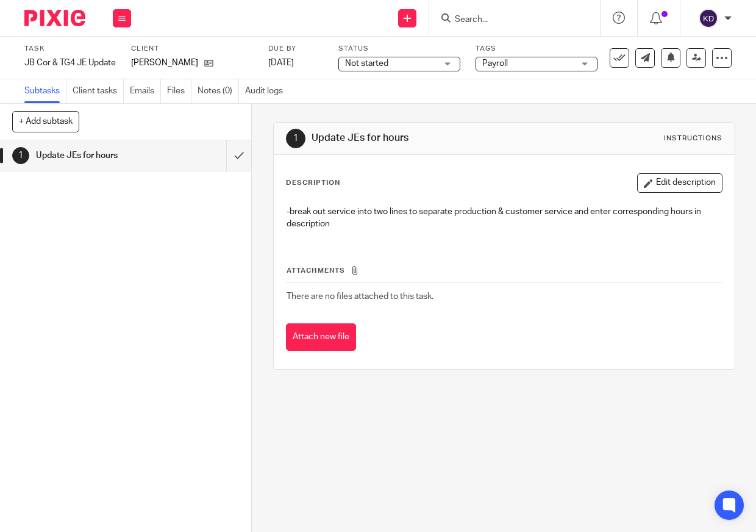 Image resolution: width=756 pixels, height=532 pixels. Describe the element at coordinates (70, 63) in the screenshot. I see `div: JB Cor &amp; TG4 JE Update` at that location.